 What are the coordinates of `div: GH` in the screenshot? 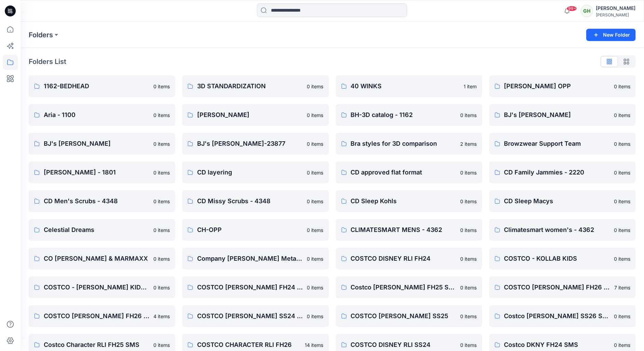 It's located at (587, 10).